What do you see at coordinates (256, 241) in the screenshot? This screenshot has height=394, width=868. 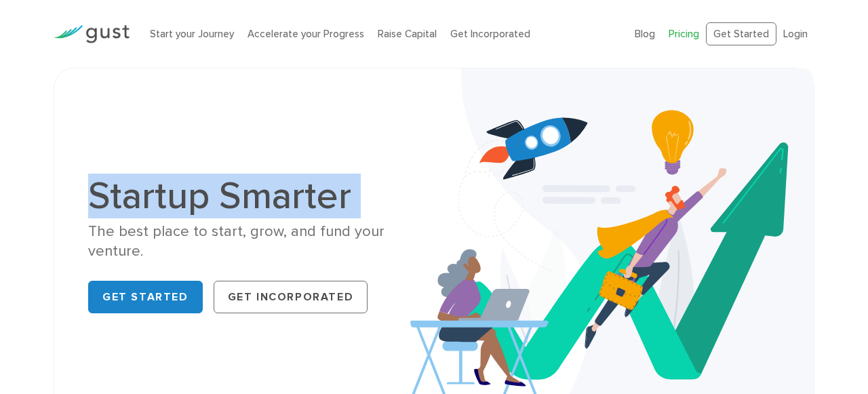 I see `div: The best place to start, grow, and fund your venture.` at bounding box center [256, 241].